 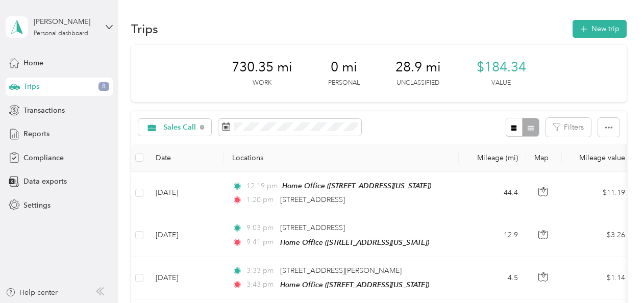 I want to click on p: Value, so click(x=501, y=83).